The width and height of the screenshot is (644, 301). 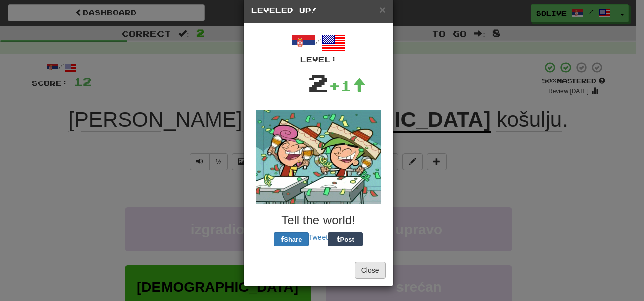 I want to click on a: Tweet, so click(x=318, y=237).